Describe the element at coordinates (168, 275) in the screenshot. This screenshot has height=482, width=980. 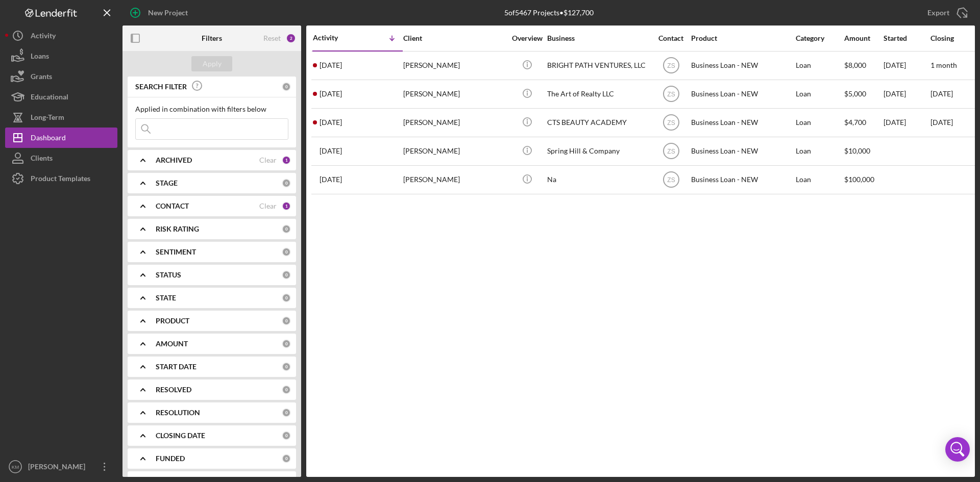
I see `b: STATUS` at that location.